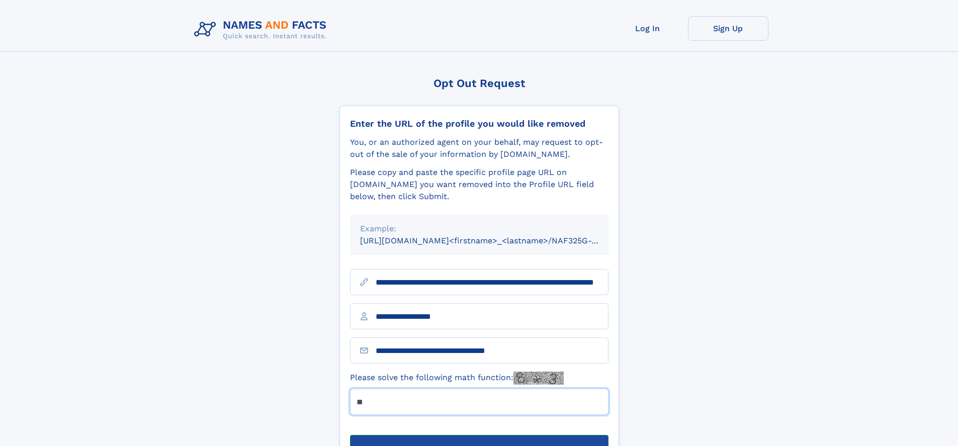 The height and width of the screenshot is (446, 958). I want to click on a: Sign Up, so click(728, 28).